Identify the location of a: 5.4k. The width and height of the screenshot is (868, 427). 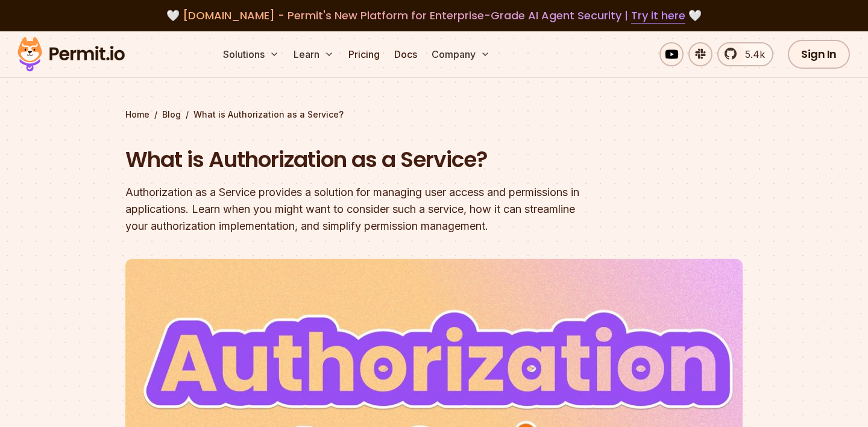
(744, 54).